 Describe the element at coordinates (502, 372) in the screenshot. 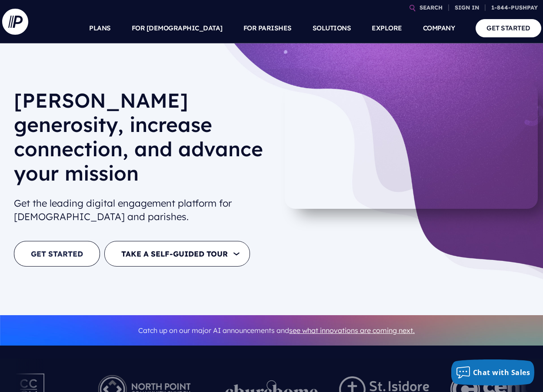

I see `span: Chat with Sales` at that location.